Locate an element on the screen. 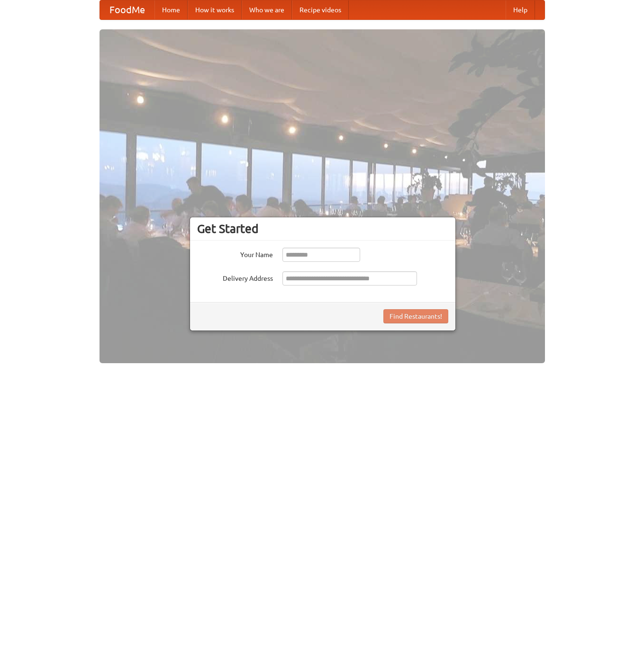 This screenshot has height=670, width=644. h3: Get Started is located at coordinates (322, 228).